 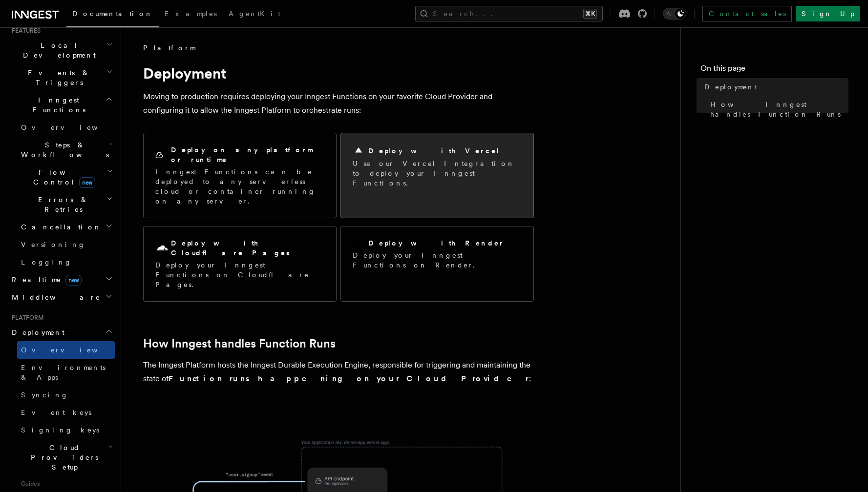 I want to click on a: Sign Up, so click(x=827, y=14).